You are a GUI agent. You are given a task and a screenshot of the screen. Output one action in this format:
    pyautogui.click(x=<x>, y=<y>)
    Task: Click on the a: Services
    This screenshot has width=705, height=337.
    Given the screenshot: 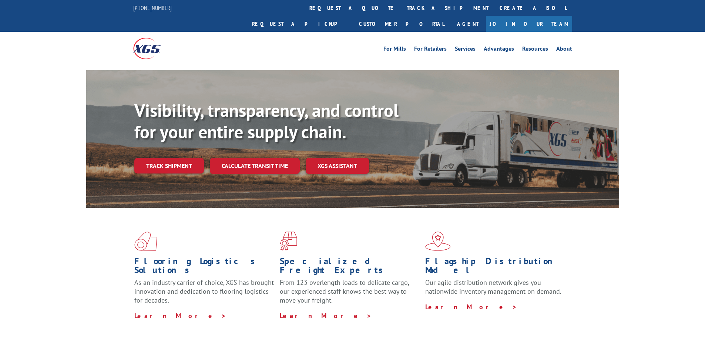 What is the action you would take?
    pyautogui.click(x=465, y=50)
    